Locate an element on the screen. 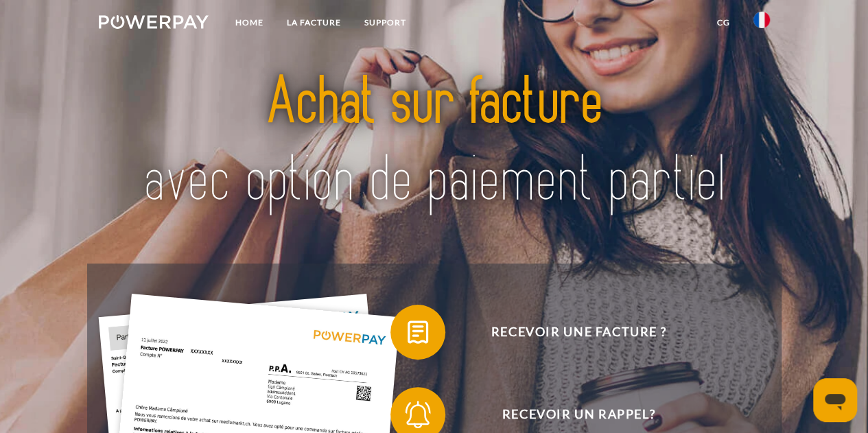  a: Support is located at coordinates (385, 23).